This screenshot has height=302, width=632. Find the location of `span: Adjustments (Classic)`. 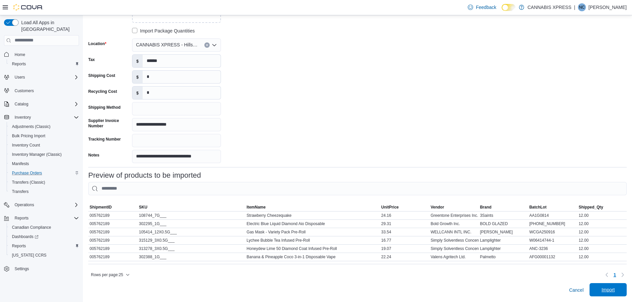

span: Adjustments (Classic) is located at coordinates (31, 127).